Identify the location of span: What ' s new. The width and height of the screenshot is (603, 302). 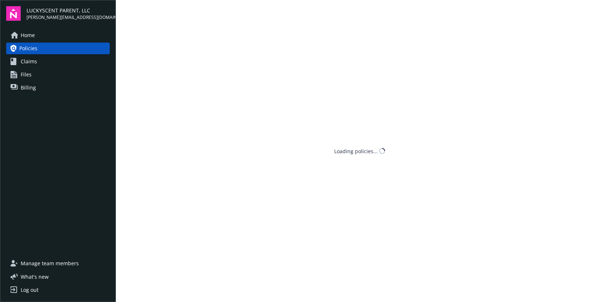
(35, 276).